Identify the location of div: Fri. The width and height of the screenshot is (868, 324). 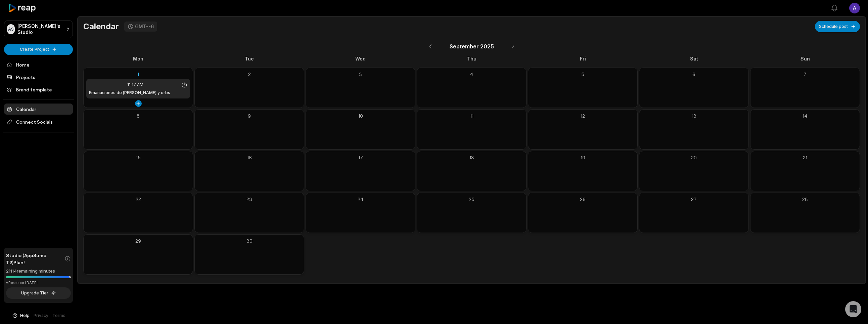
(583, 58).